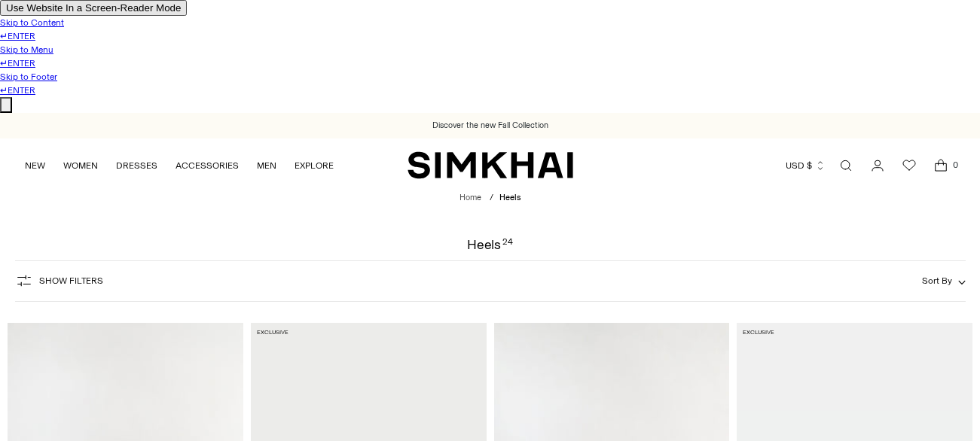 The width and height of the screenshot is (980, 441). Describe the element at coordinates (909, 165) in the screenshot. I see `a: Wishlist` at that location.